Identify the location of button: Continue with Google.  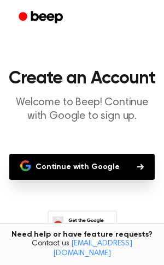
(82, 167).